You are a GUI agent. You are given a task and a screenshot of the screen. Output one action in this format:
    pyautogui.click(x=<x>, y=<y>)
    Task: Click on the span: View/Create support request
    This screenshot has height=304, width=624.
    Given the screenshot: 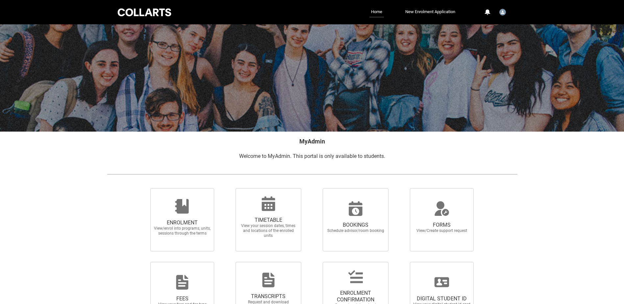 What is the action you would take?
    pyautogui.click(x=442, y=231)
    